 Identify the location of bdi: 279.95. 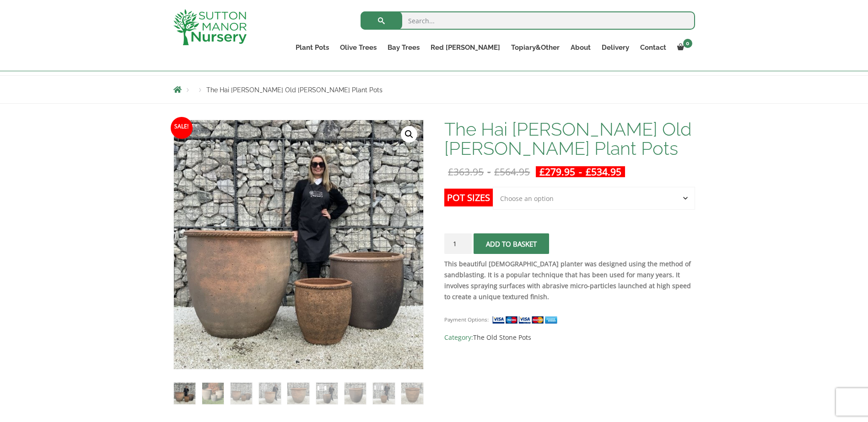
(557, 172).